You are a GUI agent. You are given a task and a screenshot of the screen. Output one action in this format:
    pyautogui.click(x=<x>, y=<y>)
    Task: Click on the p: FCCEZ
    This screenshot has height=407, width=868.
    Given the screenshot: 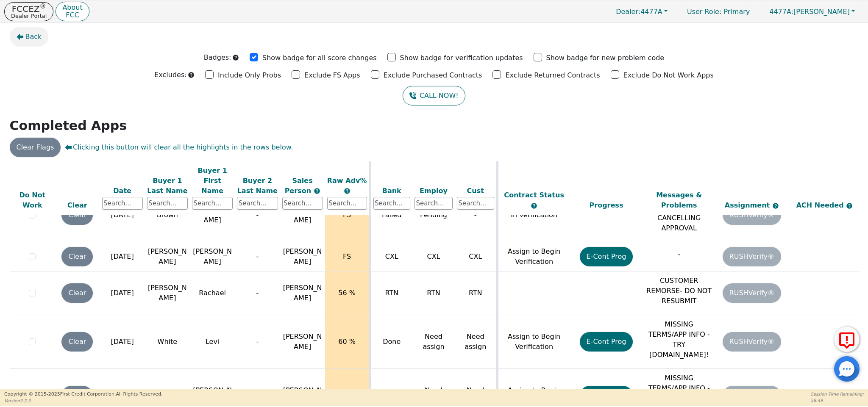 What is the action you would take?
    pyautogui.click(x=29, y=9)
    